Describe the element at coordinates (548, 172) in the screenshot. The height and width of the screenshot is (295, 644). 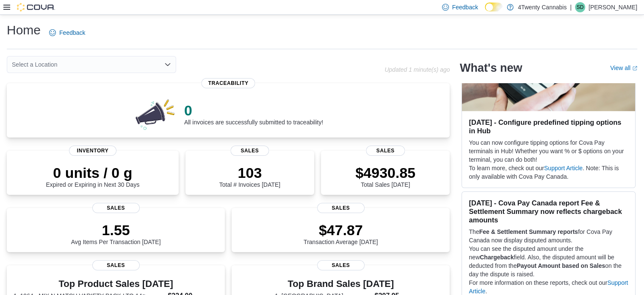
I see `p: To learn more, check out our . Note: This is only available with Cova Pay Canada.` at that location.